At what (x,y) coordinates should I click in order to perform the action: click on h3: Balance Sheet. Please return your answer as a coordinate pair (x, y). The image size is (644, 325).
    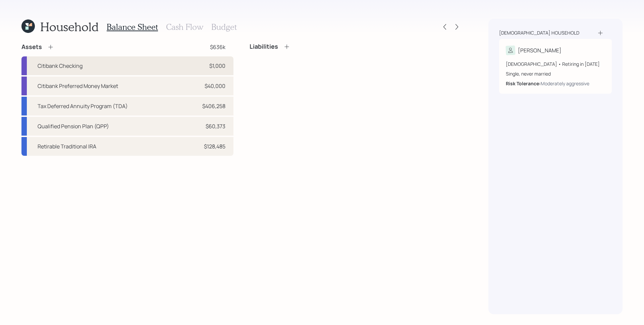
    Looking at the image, I should click on (132, 27).